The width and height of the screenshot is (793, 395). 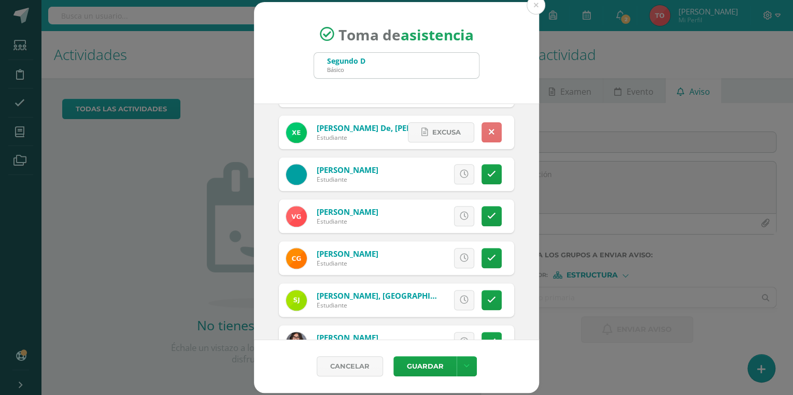 I want to click on img: 62b2713c94e3be929f41841a8491adf0.png, so click(x=296, y=175).